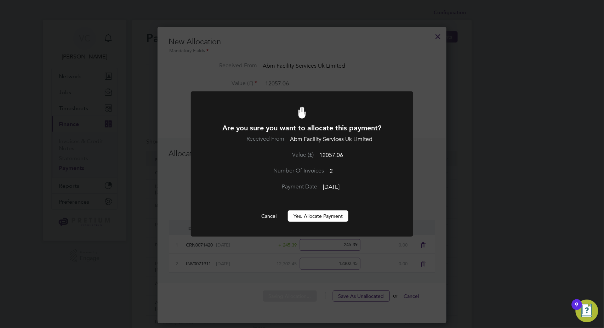 This screenshot has width=604, height=328. I want to click on button: Yes, Allocate Payment, so click(318, 216).